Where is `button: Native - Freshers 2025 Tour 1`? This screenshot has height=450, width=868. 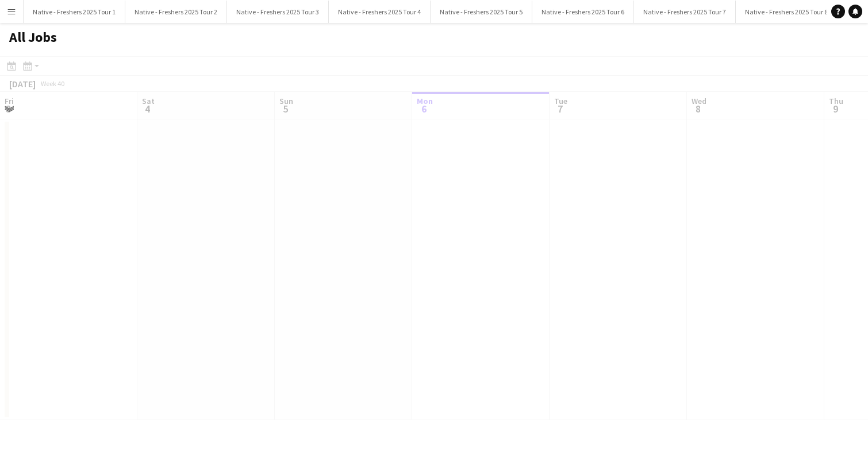 button: Native - Freshers 2025 Tour 1 is located at coordinates (74, 12).